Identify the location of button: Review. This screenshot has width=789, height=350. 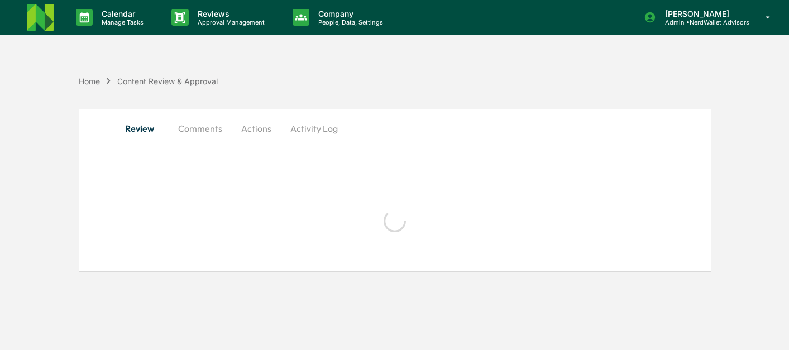
(144, 128).